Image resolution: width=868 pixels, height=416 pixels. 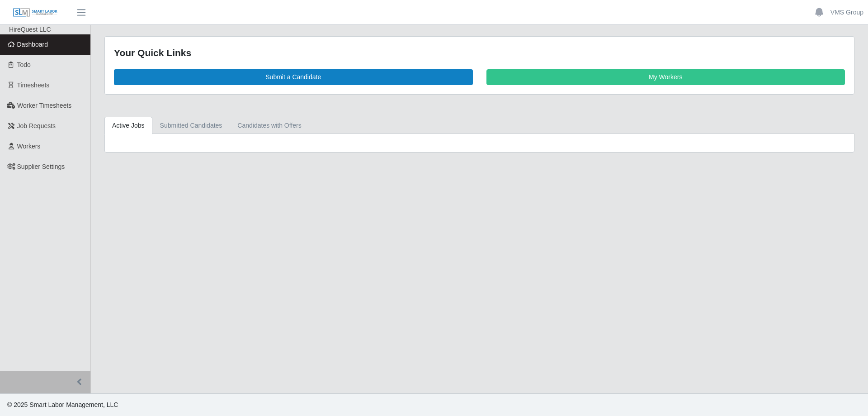 What do you see at coordinates (32, 44) in the screenshot?
I see `span: Dashboard` at bounding box center [32, 44].